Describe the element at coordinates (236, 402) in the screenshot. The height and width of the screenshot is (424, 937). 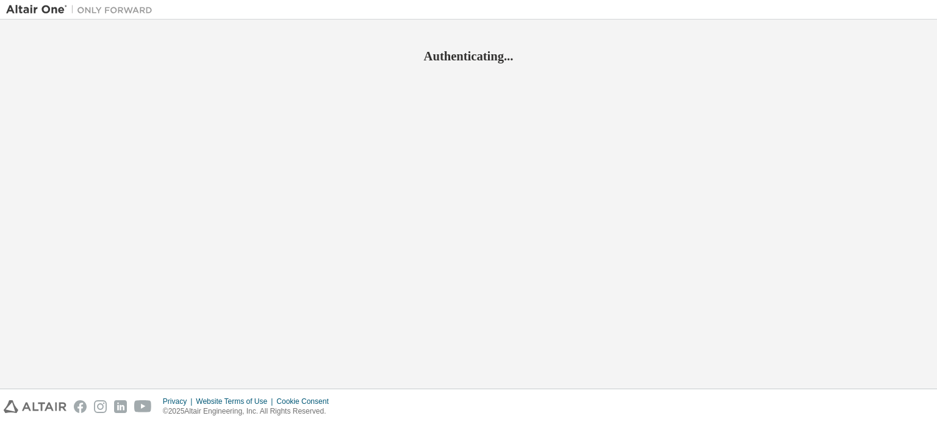
I see `div: Website Terms of Use` at that location.